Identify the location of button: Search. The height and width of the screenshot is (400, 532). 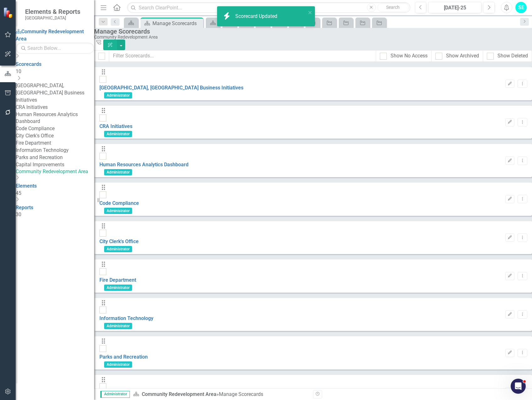
(393, 7).